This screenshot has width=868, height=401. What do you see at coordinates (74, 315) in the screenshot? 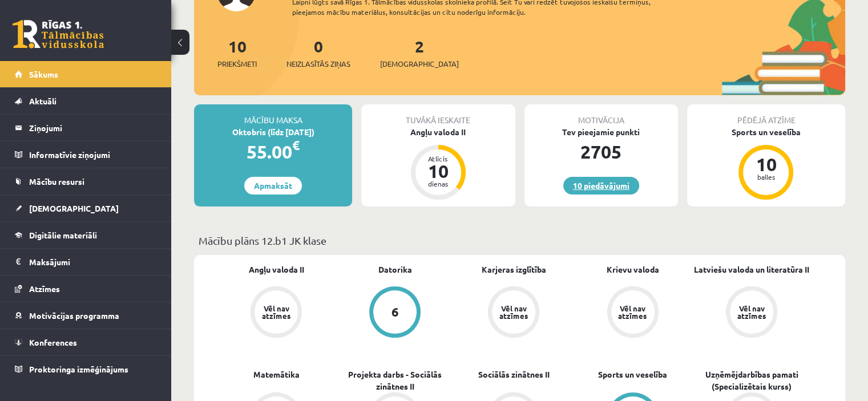
I see `span: Motivācijas programma` at bounding box center [74, 315].